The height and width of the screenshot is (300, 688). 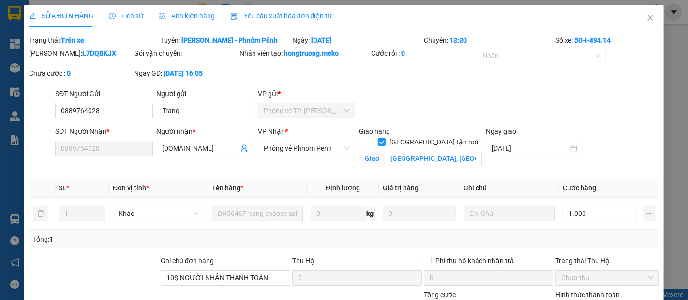 What do you see at coordinates (607, 261) in the screenshot?
I see `div: Trạng thái Thu Hộ` at bounding box center [607, 261].